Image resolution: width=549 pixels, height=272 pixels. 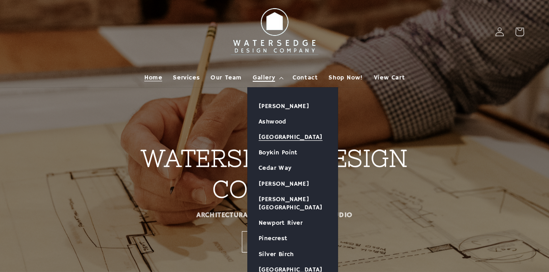 What do you see at coordinates (274, 32) in the screenshot?
I see `img: Watersedge Design Co` at bounding box center [274, 32].